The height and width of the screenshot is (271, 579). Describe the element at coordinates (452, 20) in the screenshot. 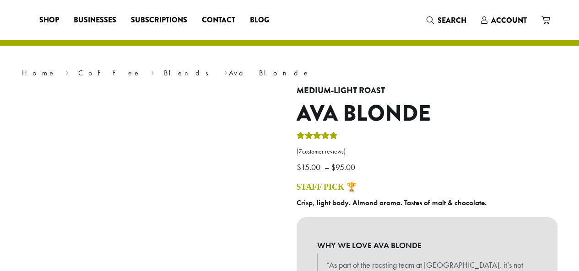

I see `span: Search` at that location.